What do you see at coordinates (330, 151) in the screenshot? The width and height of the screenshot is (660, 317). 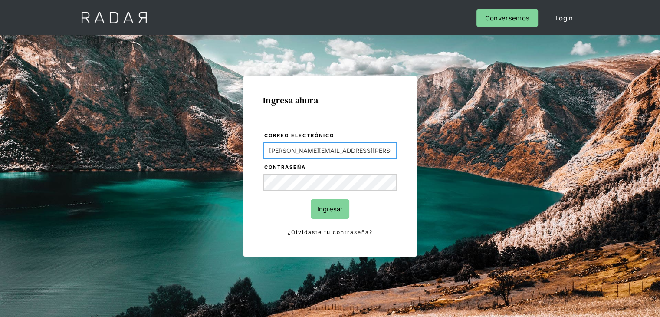 I see `input: bruce@wayne.com` at bounding box center [330, 151].